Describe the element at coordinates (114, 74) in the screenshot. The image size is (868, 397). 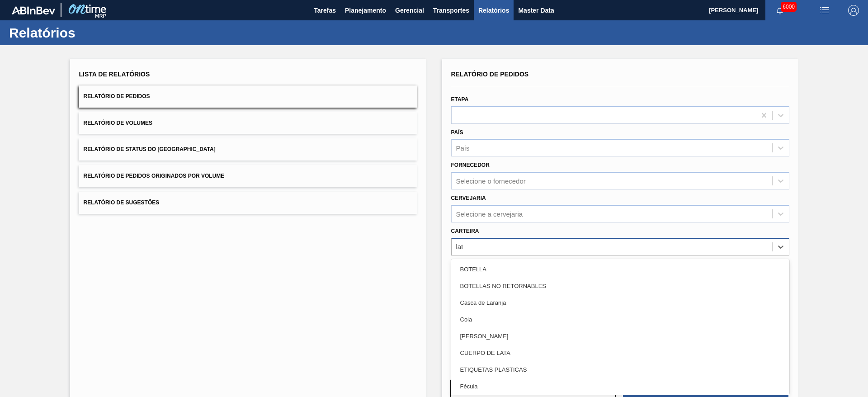
I see `span: Lista de Relatórios` at that location.